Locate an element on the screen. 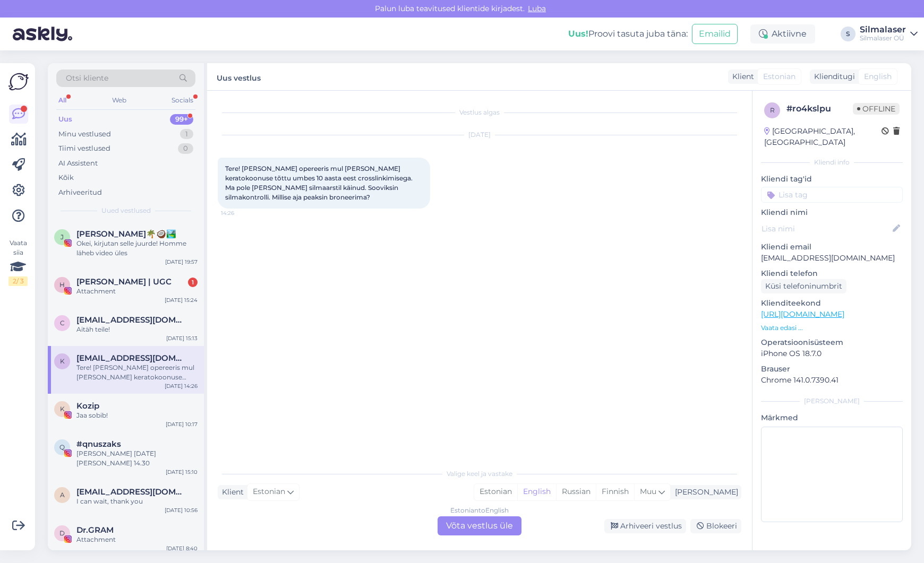 This screenshot has width=924, height=563. span: C is located at coordinates (62, 322).